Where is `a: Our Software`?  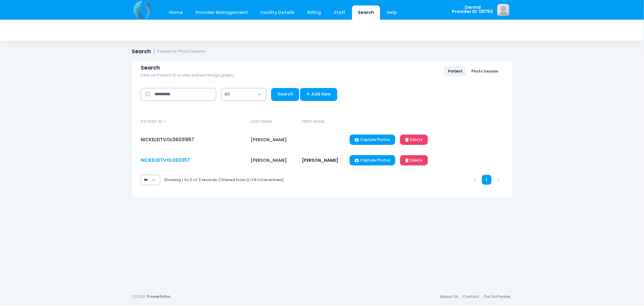
a: Our Software is located at coordinates (497, 296).